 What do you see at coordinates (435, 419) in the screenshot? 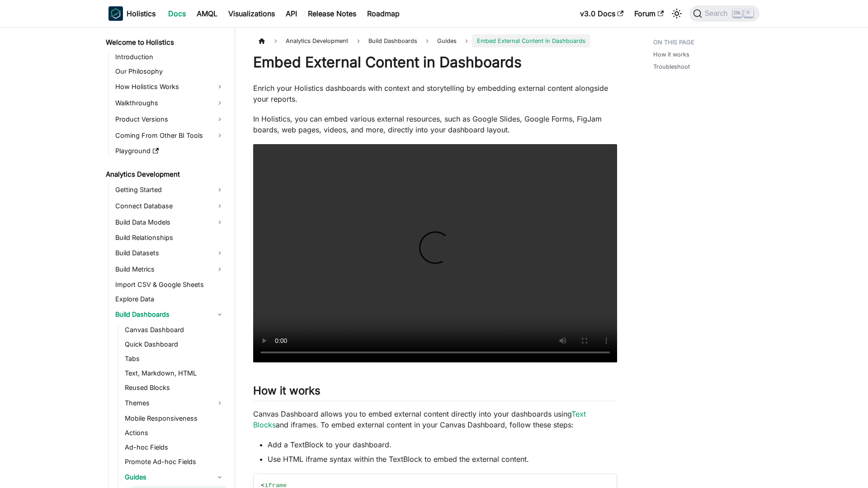
I see `p: Canvas Dashboard allows you to embed external content directly into your dashboards using and ifr...` at bounding box center [435, 419].